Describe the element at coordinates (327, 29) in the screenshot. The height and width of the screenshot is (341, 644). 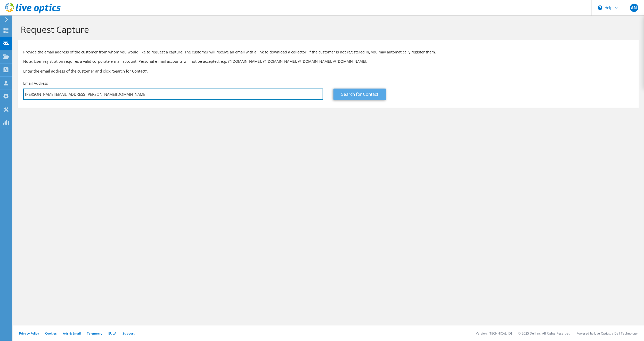
I see `h1: Request Capture` at that location.